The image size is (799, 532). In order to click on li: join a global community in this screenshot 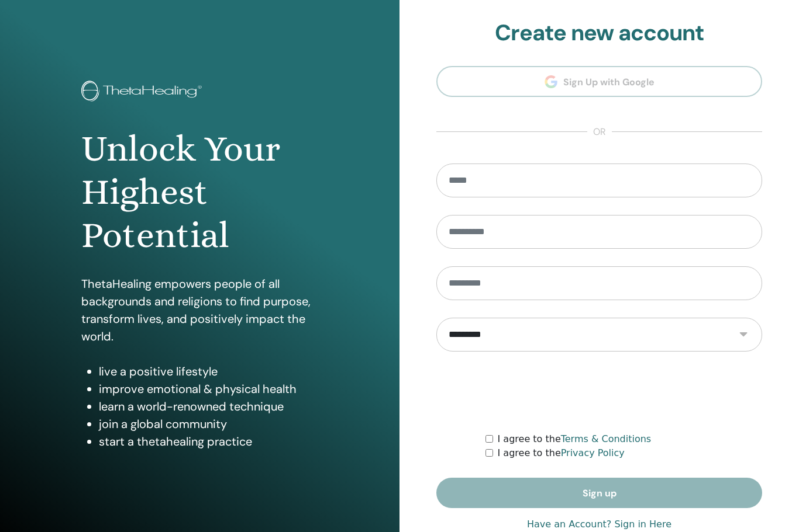, I will do `click(208, 424)`.